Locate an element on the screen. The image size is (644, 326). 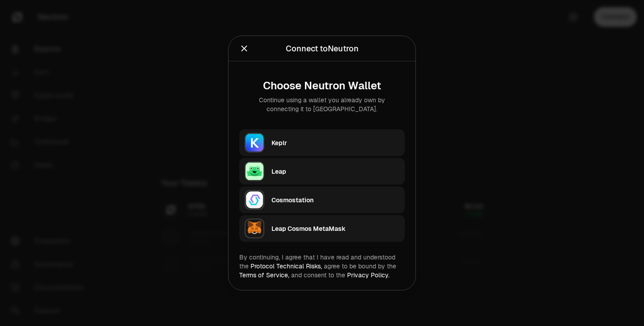
img: Leap Cosmos MetaMask is located at coordinates (255, 229).